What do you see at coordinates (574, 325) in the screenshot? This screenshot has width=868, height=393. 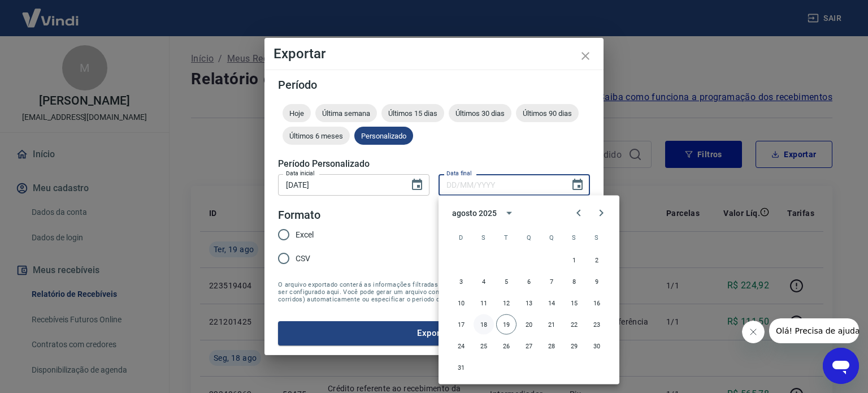 I see `button: 22` at bounding box center [574, 325].